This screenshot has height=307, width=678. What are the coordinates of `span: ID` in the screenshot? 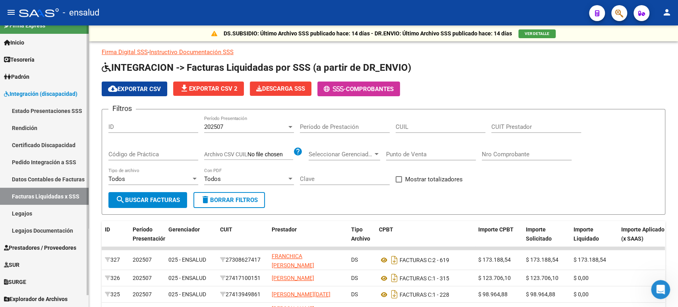 It's located at (107, 229).